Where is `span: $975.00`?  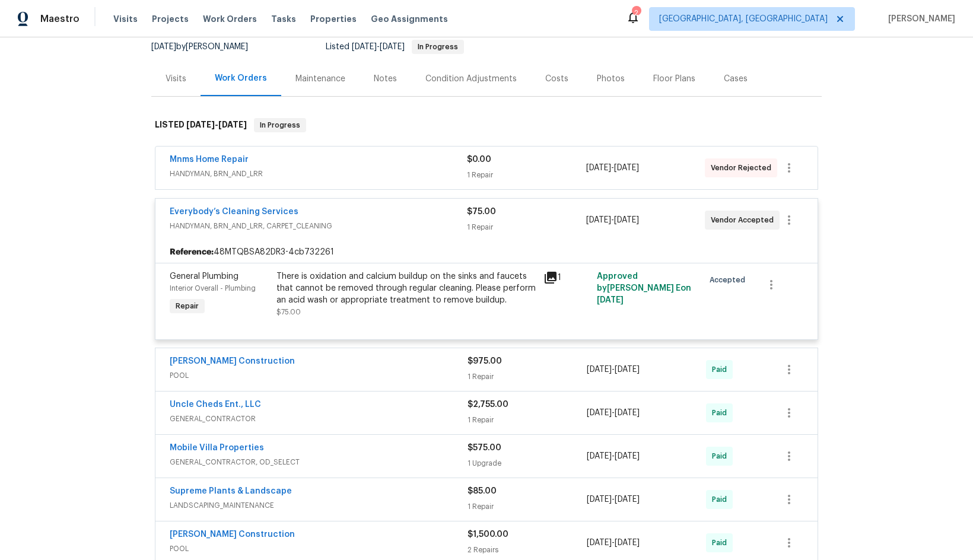
span: $975.00 is located at coordinates (485, 361).